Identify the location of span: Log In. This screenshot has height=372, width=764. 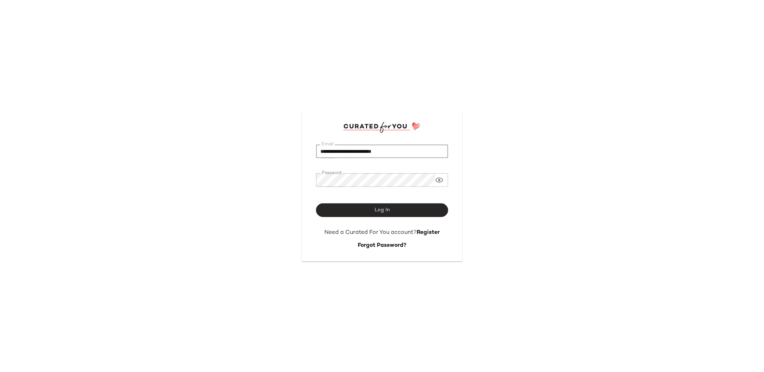
(382, 210).